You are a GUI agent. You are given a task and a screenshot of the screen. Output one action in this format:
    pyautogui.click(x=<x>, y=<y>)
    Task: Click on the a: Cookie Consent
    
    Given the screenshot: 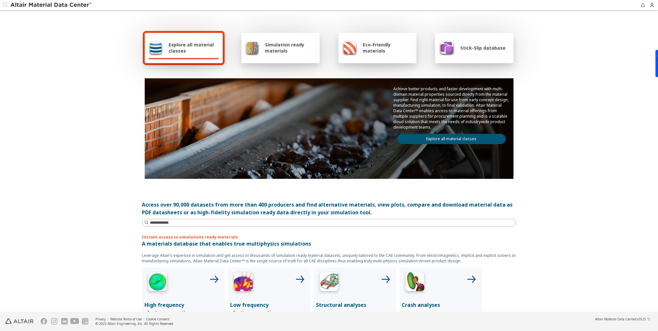 What is the action you would take?
    pyautogui.click(x=158, y=319)
    